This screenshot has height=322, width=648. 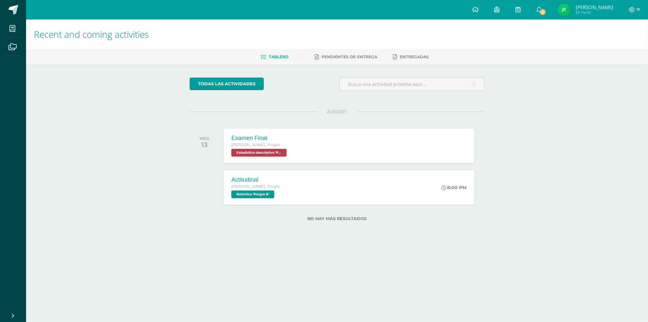 I want to click on span: Robótica 'Progra B', so click(x=253, y=194).